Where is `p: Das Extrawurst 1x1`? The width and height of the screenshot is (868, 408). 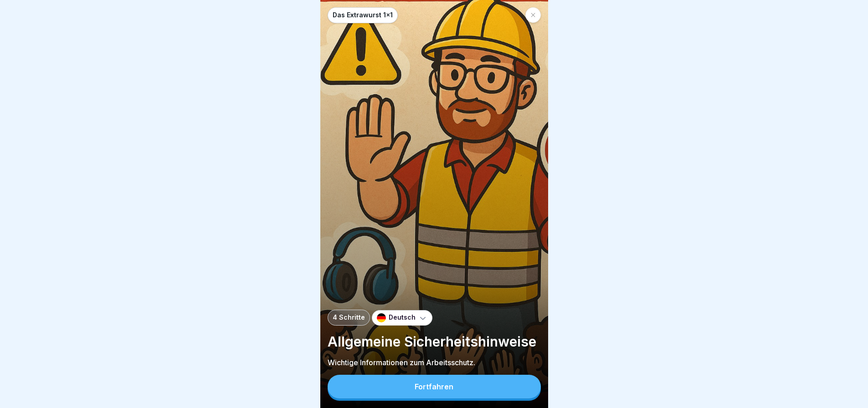 p: Das Extrawurst 1x1 is located at coordinates (362, 15).